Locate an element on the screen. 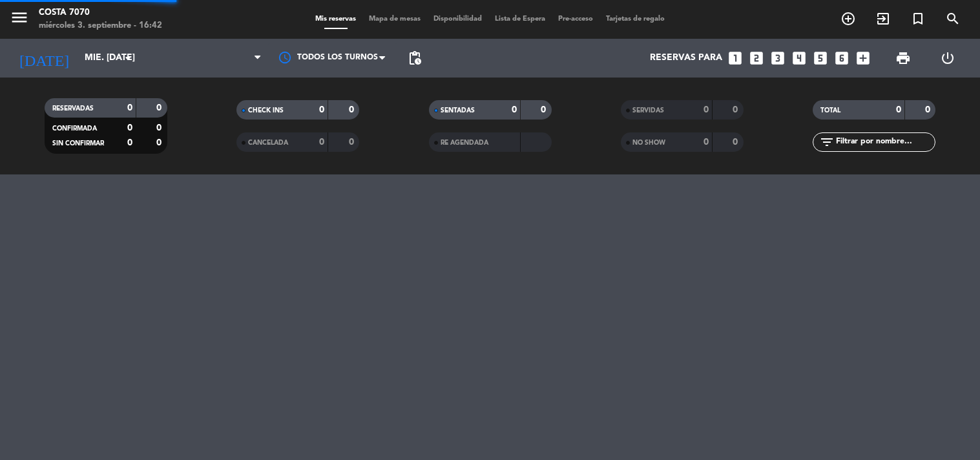 The height and width of the screenshot is (460, 980). i: menu is located at coordinates (19, 17).